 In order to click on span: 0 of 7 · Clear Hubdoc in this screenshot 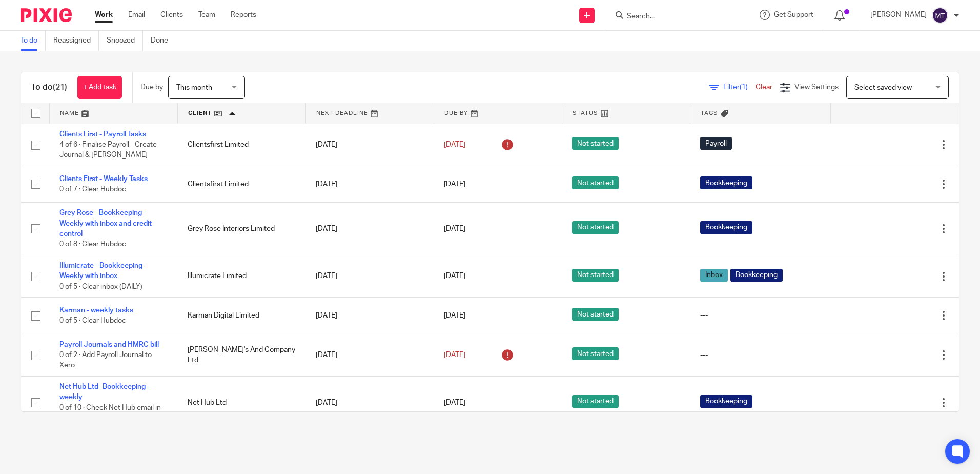, I will do `click(93, 189)`.